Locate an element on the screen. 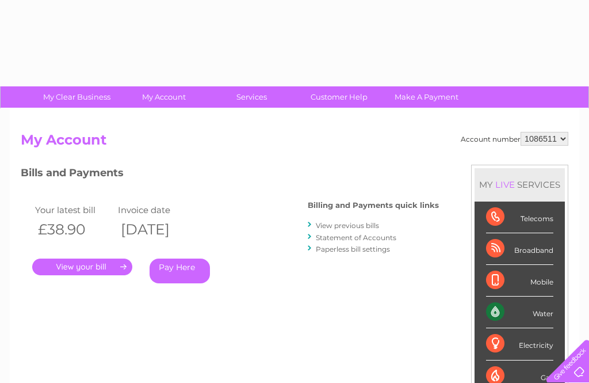 The image size is (589, 383). a: My Clear Business is located at coordinates (77, 97).